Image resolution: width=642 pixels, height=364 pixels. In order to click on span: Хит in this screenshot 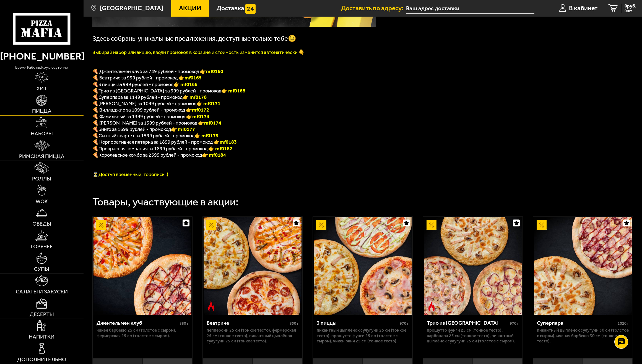, I will do `click(42, 88)`.